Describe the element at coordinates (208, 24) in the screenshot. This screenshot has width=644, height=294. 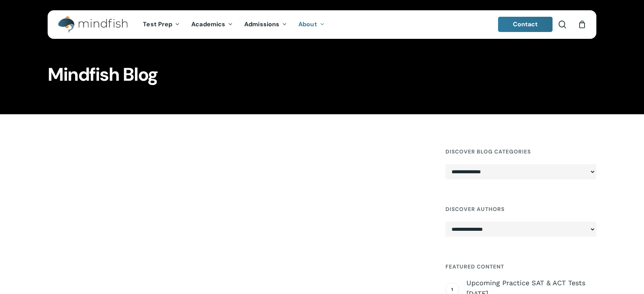
I see `span: Academics` at that location.